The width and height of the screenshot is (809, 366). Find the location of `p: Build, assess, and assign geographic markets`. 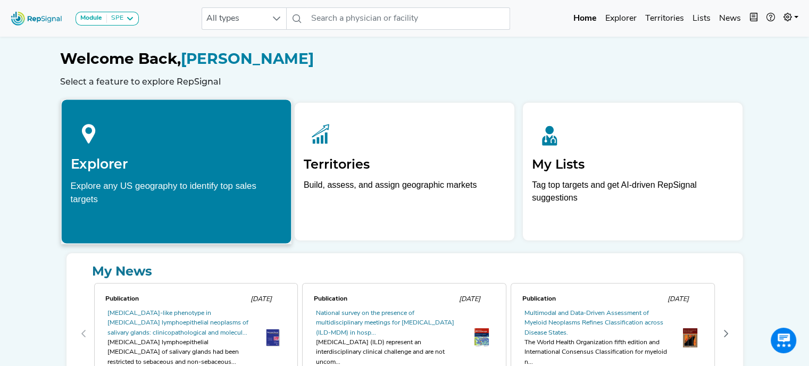

p: Build, assess, and assign geographic markets is located at coordinates (404, 194).